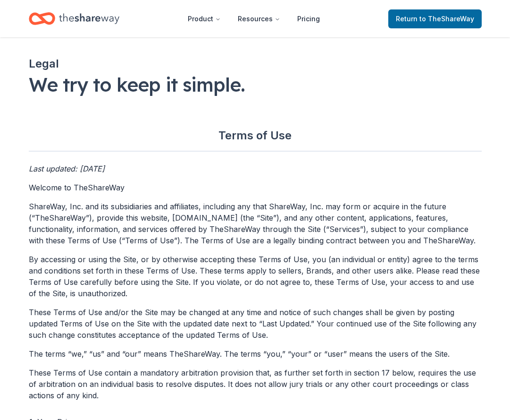  I want to click on a: Returnto TheShareWay, so click(435, 19).